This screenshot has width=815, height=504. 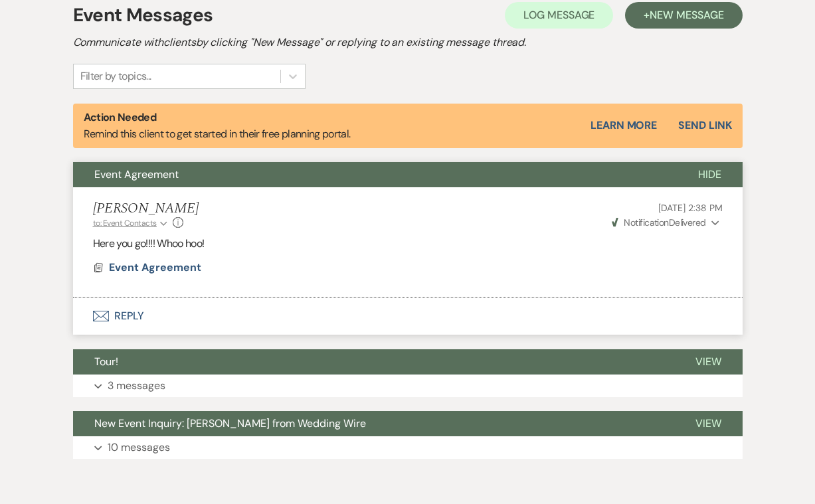 What do you see at coordinates (408, 386) in the screenshot?
I see `button: 3 messages` at bounding box center [408, 386].